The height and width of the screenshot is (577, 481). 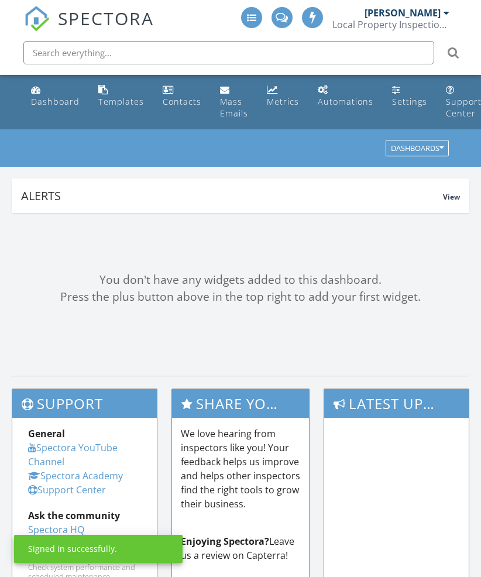 What do you see at coordinates (84, 515) in the screenshot?
I see `div: Ask the community` at bounding box center [84, 515].